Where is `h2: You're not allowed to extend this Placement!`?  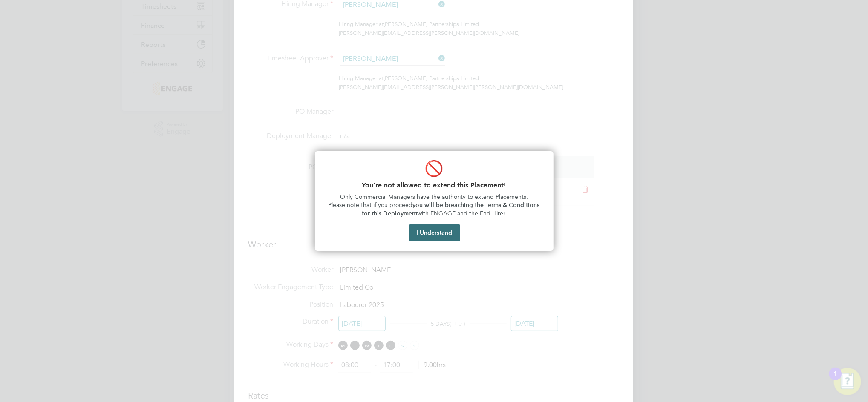
h2: You're not allowed to extend this Placement! is located at coordinates (434, 185).